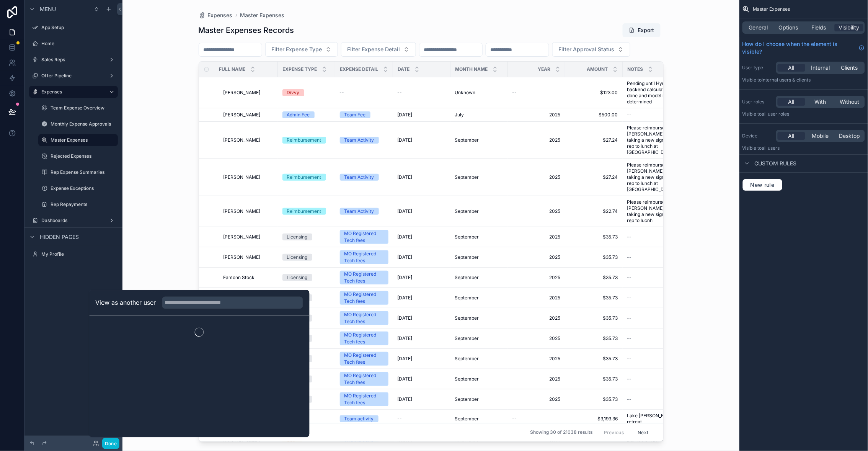 The image size is (868, 451). I want to click on span: Expense Type, so click(300, 70).